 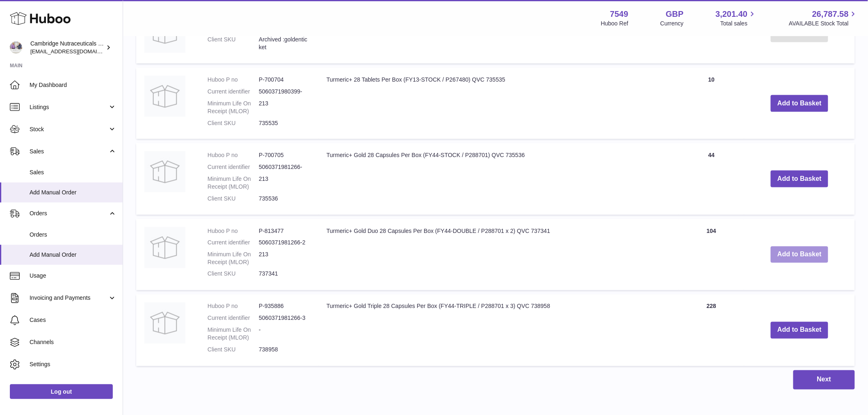 What do you see at coordinates (824, 380) in the screenshot?
I see `button: Next` at bounding box center [824, 380].